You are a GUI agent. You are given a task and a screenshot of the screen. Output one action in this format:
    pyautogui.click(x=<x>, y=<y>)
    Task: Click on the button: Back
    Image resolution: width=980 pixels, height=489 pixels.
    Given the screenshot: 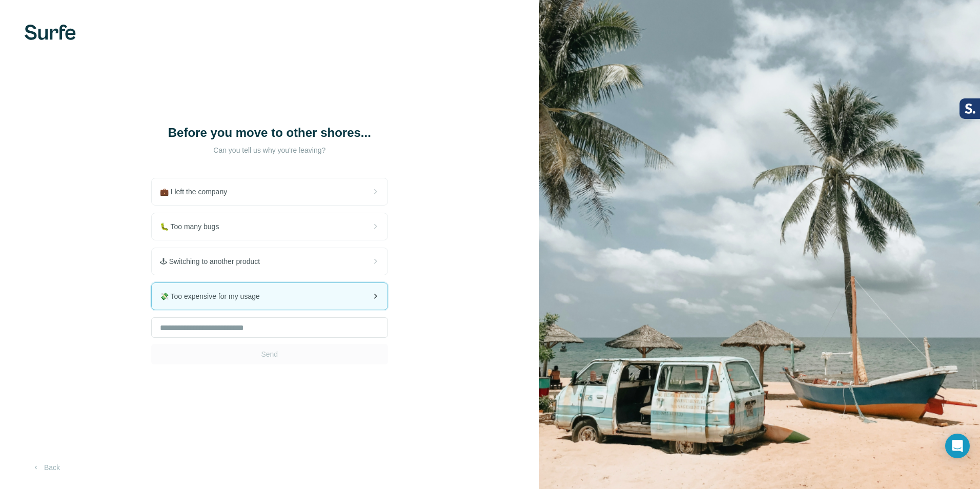 What is the action you would take?
    pyautogui.click(x=46, y=468)
    